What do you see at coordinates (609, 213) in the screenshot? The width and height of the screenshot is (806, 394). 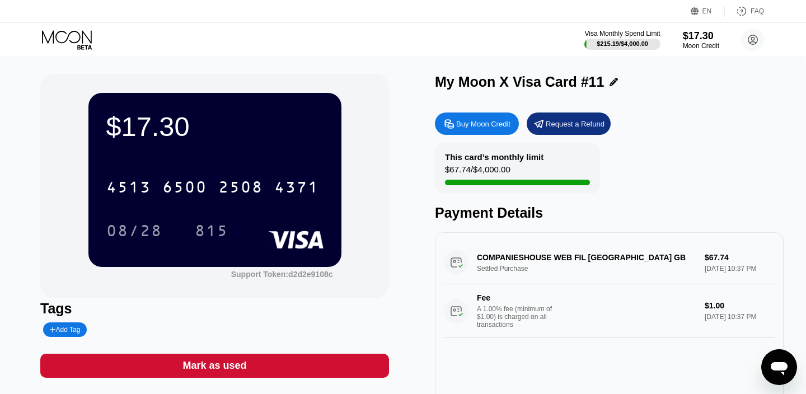 I see `div: Payment Details` at bounding box center [609, 213].